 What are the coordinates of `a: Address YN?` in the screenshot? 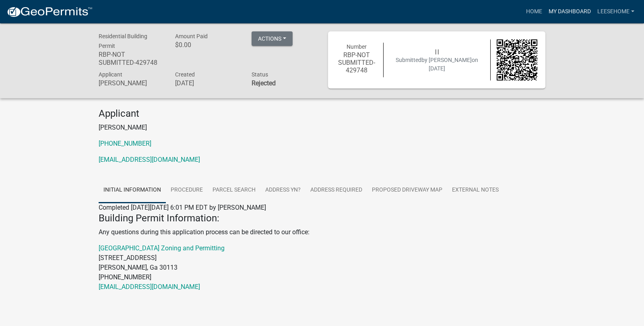 It's located at (283, 191).